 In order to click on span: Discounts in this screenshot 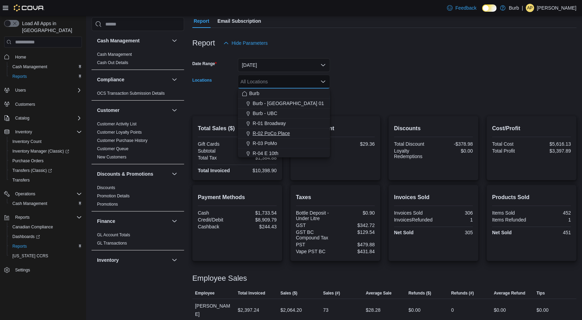, I will do `click(106, 187)`.